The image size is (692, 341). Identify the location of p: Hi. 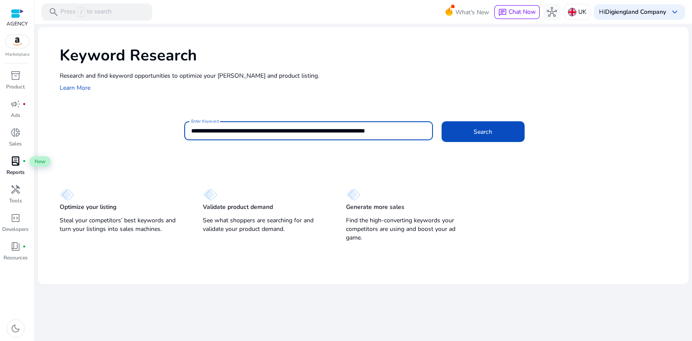
(632, 12).